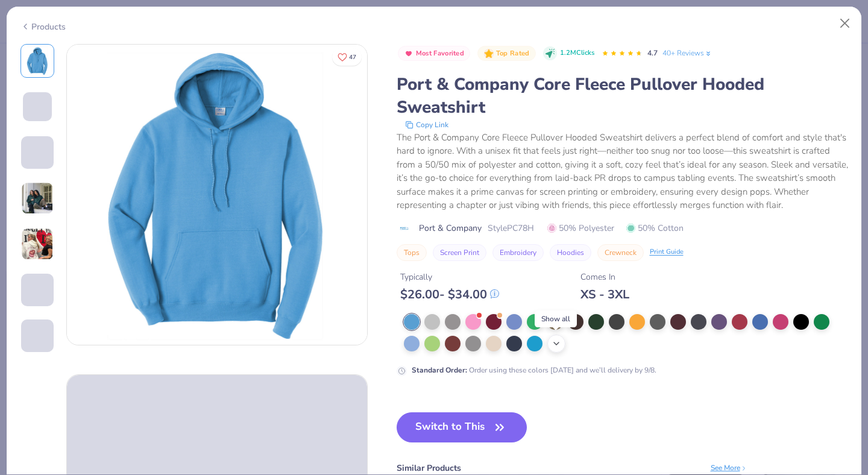 This screenshot has width=868, height=475. I want to click on span: 1.2M Clicks, so click(577, 53).